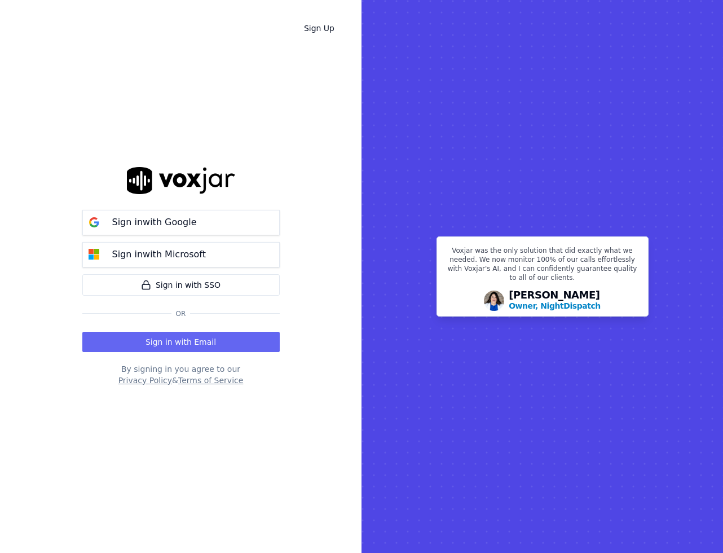 This screenshot has height=553, width=723. What do you see at coordinates (94, 222) in the screenshot?
I see `img: google Sign in button` at bounding box center [94, 222].